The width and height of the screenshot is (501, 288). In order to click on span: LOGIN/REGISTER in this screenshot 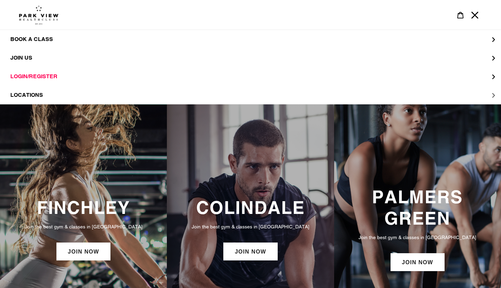, I will do `click(34, 76)`.